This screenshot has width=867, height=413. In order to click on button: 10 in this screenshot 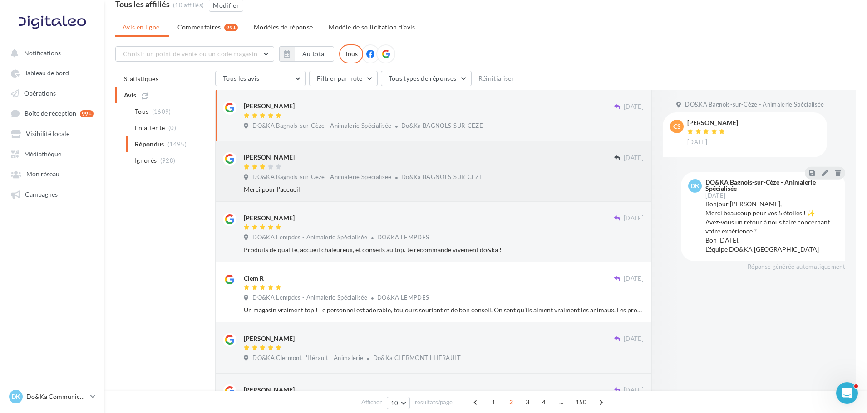, I will do `click(398, 403)`.